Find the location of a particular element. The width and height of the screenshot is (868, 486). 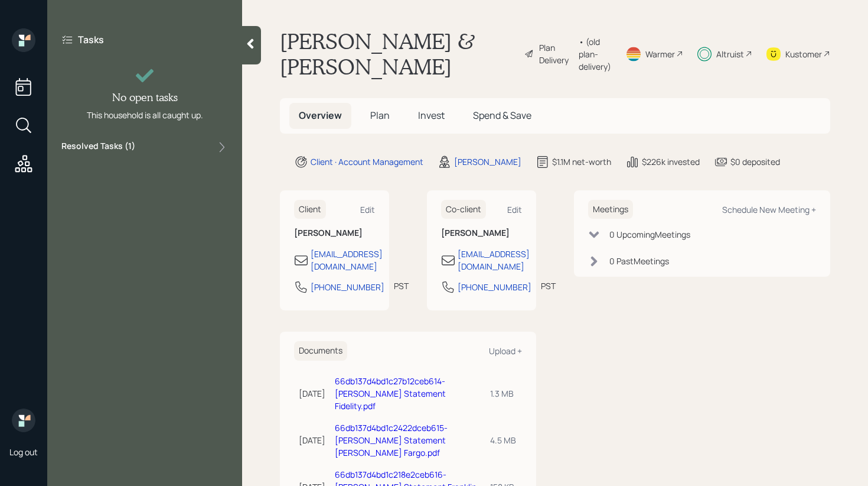

div: 4.5 MB is located at coordinates (504, 440).